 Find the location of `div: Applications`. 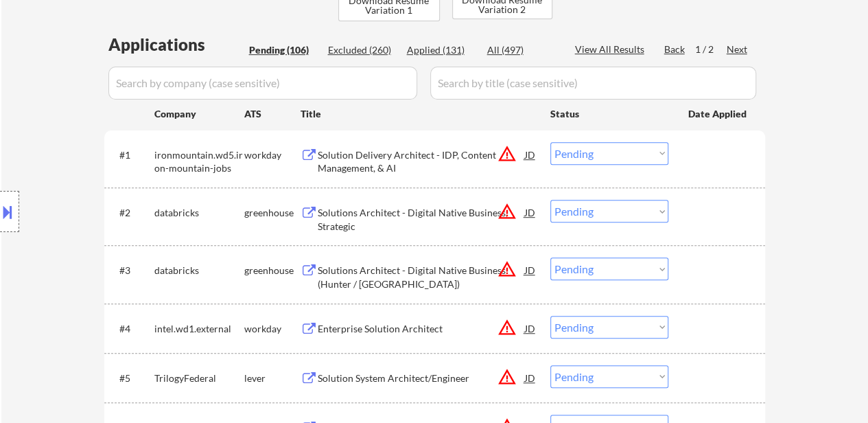

div: Applications is located at coordinates (176, 45).